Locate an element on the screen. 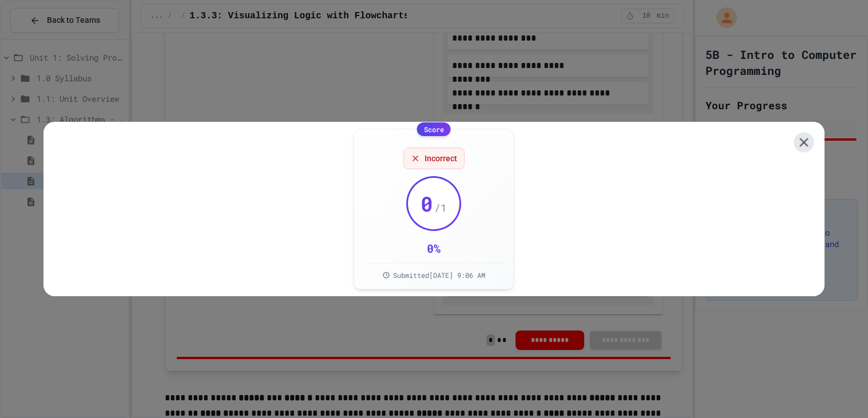 This screenshot has width=868, height=418. span: Incorrect is located at coordinates (441, 158).